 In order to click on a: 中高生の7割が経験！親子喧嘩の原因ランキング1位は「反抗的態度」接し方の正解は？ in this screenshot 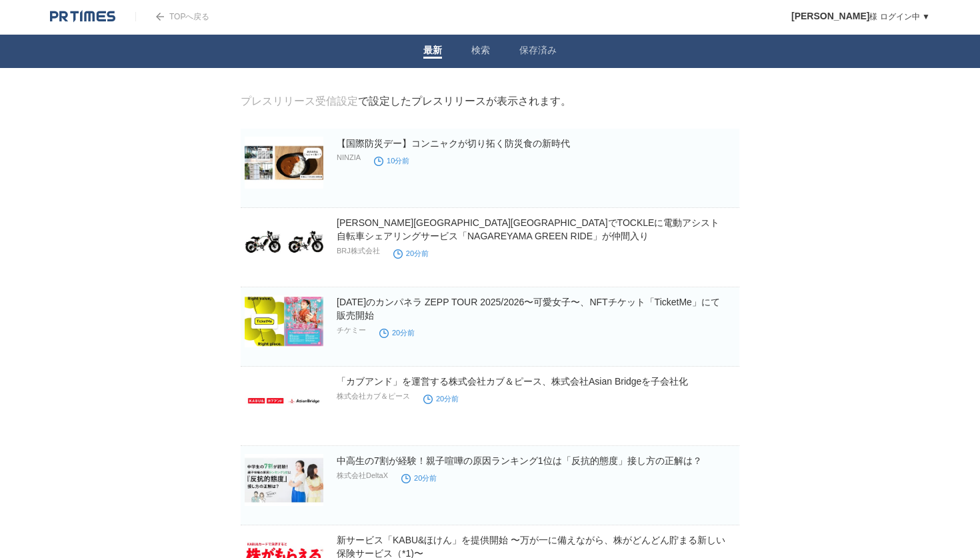, I will do `click(519, 461)`.